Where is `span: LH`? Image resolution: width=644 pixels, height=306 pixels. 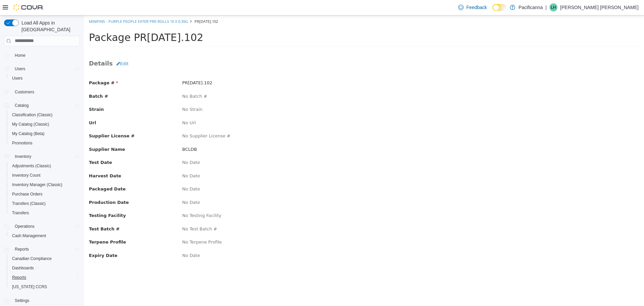 span: LH is located at coordinates (553, 8).